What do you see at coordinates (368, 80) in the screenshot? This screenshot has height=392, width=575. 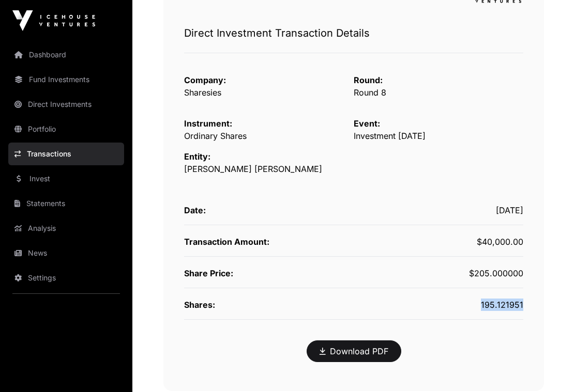 I see `span: Round:` at bounding box center [368, 80].